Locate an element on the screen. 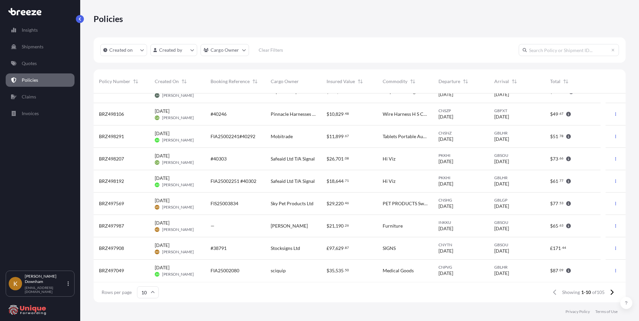  span: Rows per page is located at coordinates (117, 293).